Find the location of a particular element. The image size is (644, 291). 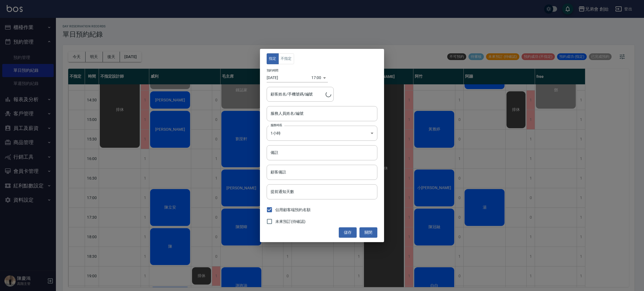

label: 預約時間 is located at coordinates (273, 70).